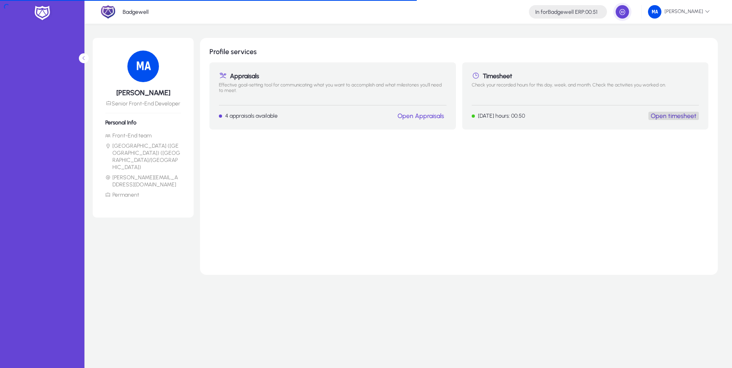  What do you see at coordinates (421, 116) in the screenshot?
I see `a: Open Appraisals` at bounding box center [421, 116].